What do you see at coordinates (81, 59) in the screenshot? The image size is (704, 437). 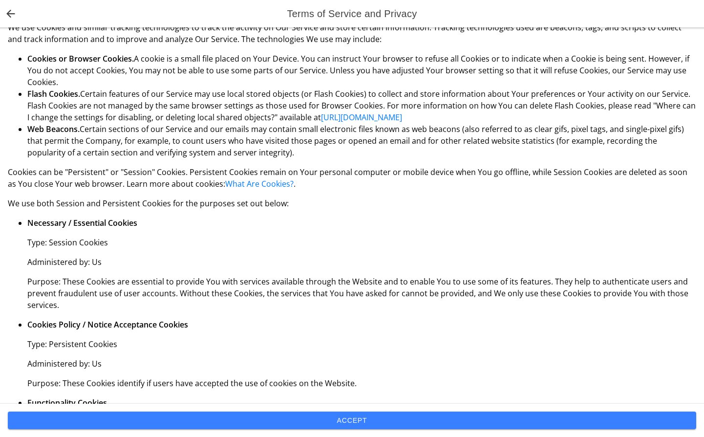 I see `strong: Cookies or Browser Cookies.` at bounding box center [81, 59].